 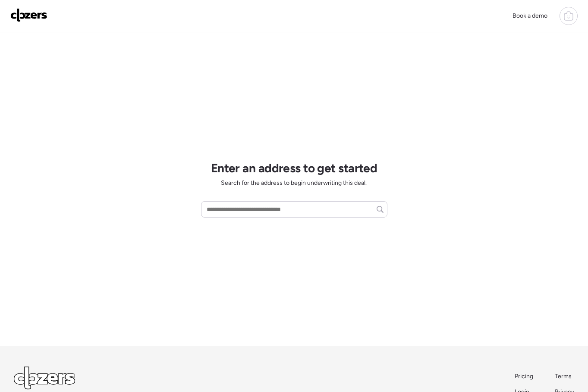 What do you see at coordinates (524, 377) in the screenshot?
I see `a: Pricing` at bounding box center [524, 377].